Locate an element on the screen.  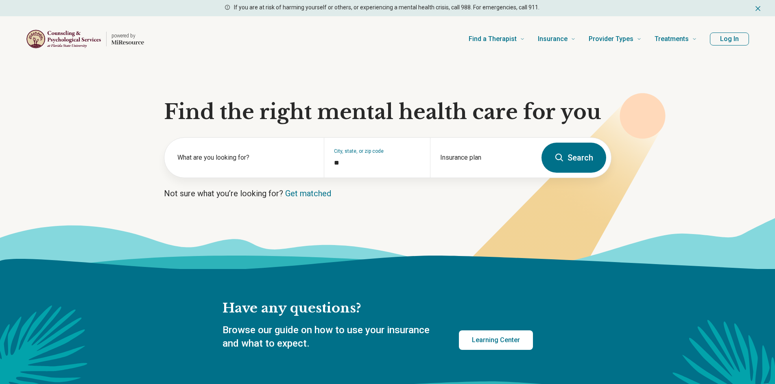
a: Home page is located at coordinates (85, 39).